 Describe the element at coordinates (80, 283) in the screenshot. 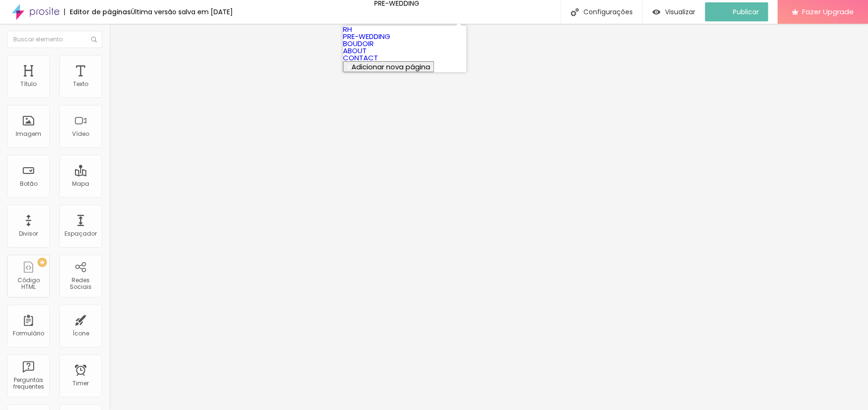

I see `div: Redes Sociais` at that location.